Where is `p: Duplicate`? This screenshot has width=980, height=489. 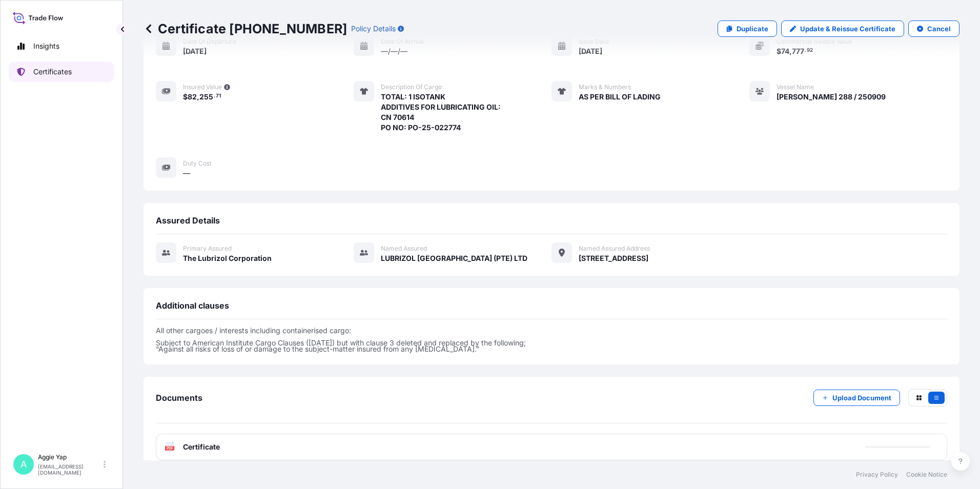
p: Duplicate is located at coordinates (752, 28).